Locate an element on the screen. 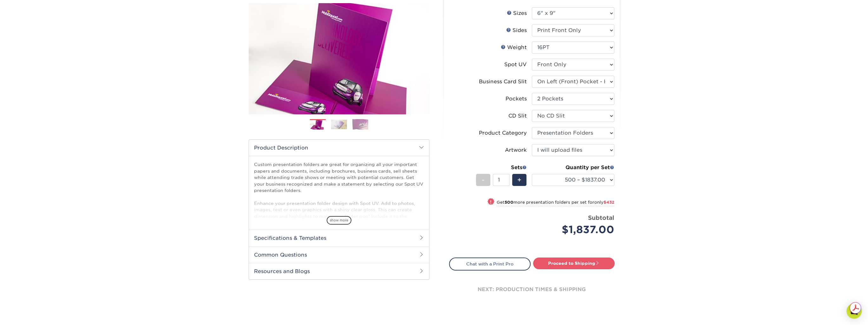  div: CD Slit is located at coordinates (518, 116).